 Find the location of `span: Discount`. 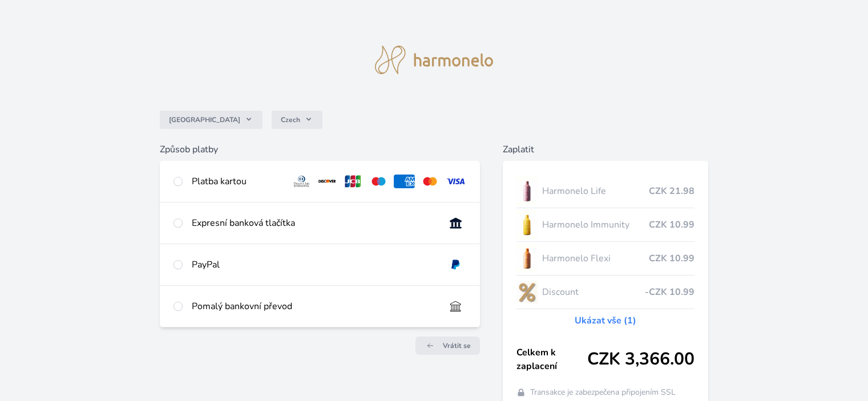

span: Discount is located at coordinates (593, 292).